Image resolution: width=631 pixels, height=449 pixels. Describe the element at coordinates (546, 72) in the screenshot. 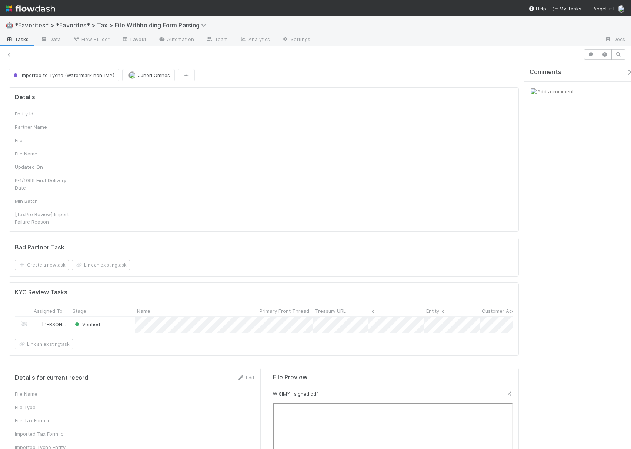

I see `span: Comments` at that location.